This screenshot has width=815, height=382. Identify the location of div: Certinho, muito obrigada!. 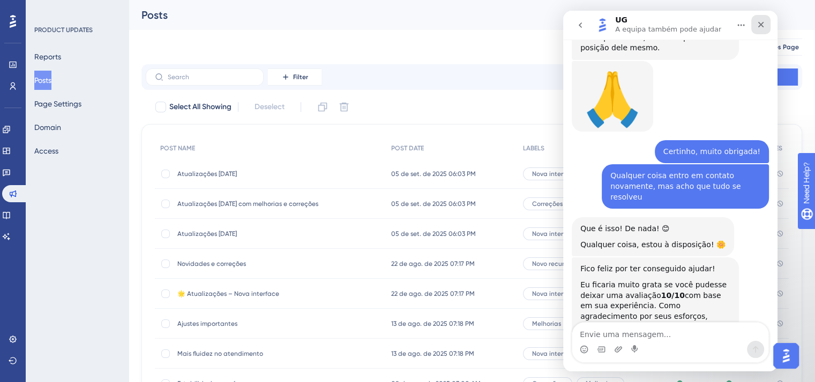
(148, 141).